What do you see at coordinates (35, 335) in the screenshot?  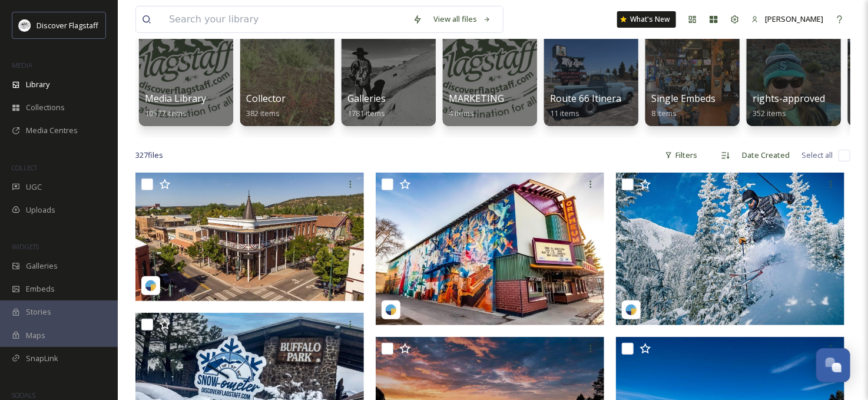 I see `span: Maps` at bounding box center [35, 335].